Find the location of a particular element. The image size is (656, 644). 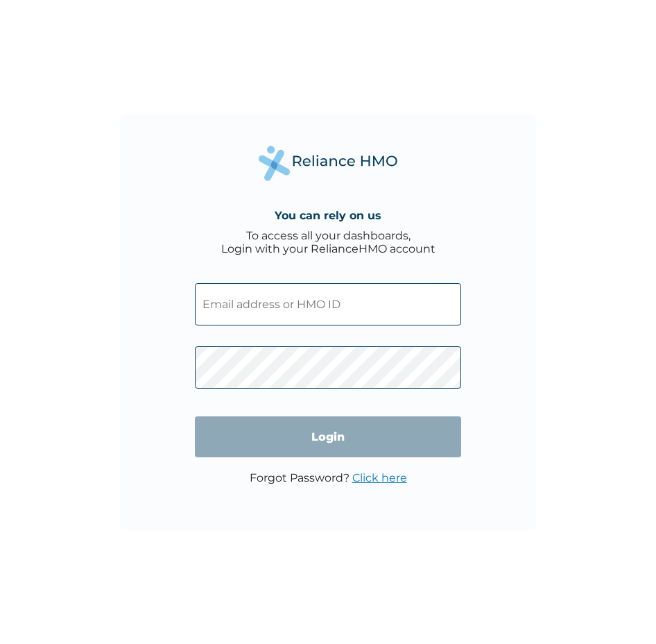

img: Reliance Health's Logo is located at coordinates (328, 163).